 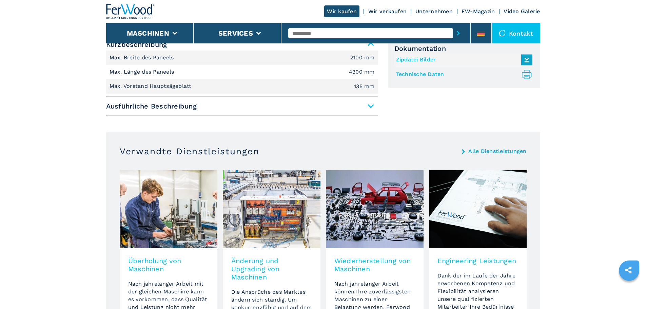 What do you see at coordinates (478, 261) in the screenshot?
I see `h3: Engineering Leistungen` at bounding box center [478, 261].